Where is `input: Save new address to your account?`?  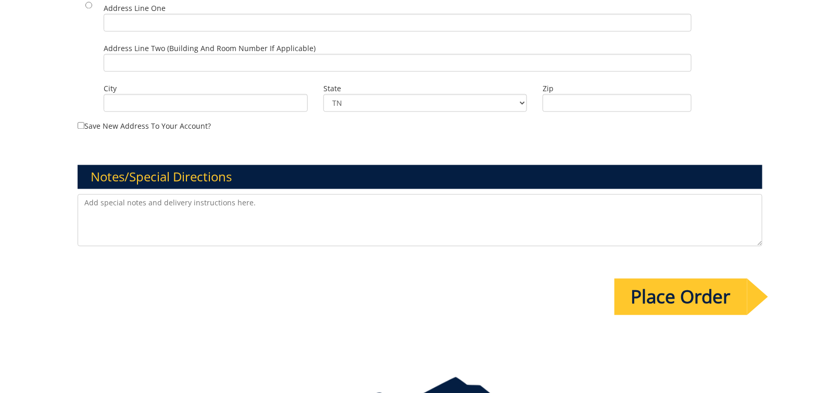 input: Save new address to your account? is located at coordinates (81, 125).